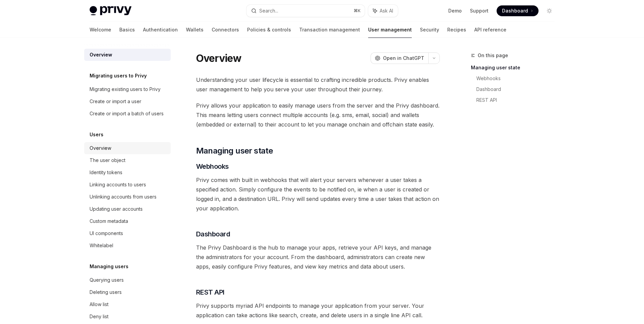  I want to click on a: Transaction management, so click(329, 30).